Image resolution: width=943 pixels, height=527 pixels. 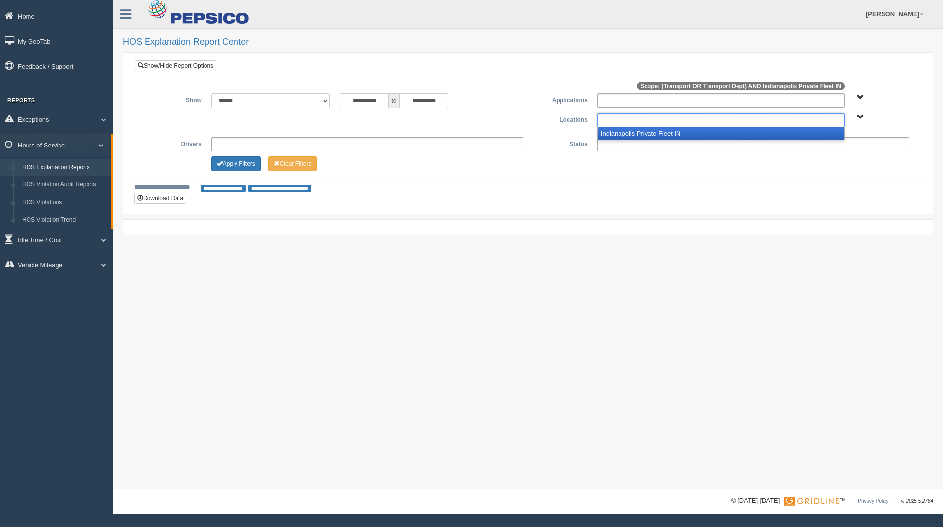 What do you see at coordinates (176, 66) in the screenshot?
I see `a: Show/Hide Report Options` at bounding box center [176, 66].